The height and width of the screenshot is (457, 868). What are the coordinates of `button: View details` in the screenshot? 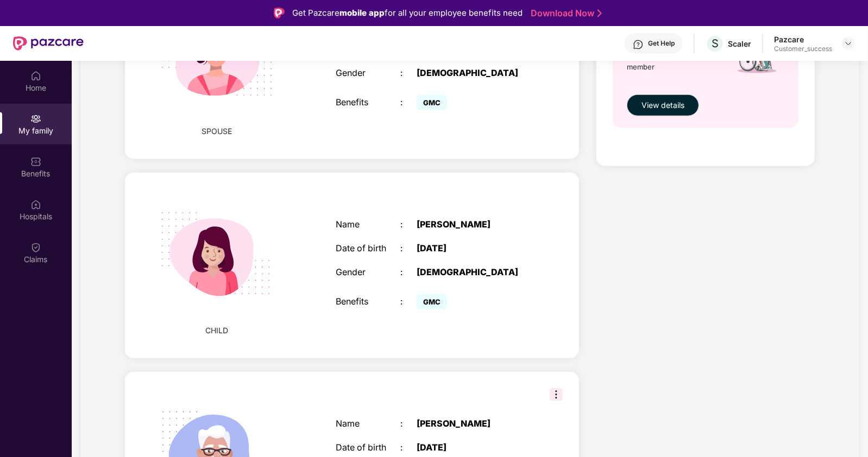 It's located at (663, 105).